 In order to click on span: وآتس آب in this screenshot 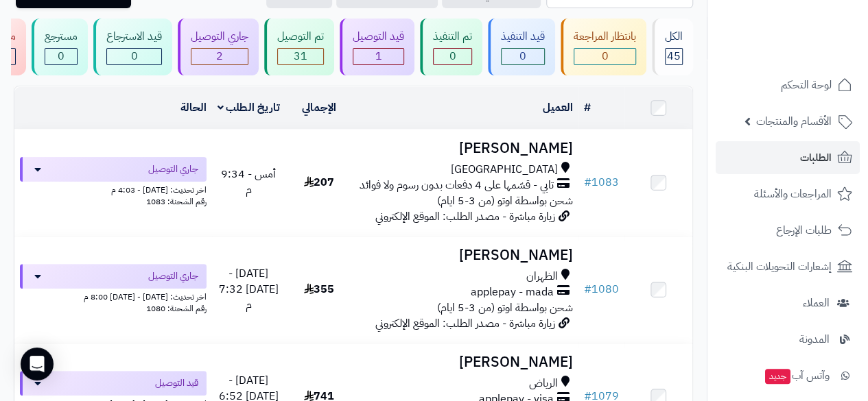, I will do `click(797, 376)`.